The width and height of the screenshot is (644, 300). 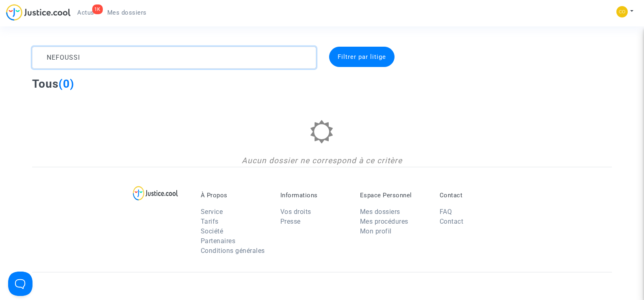 What do you see at coordinates (127, 12) in the screenshot?
I see `span: Mes dossiers` at bounding box center [127, 12].